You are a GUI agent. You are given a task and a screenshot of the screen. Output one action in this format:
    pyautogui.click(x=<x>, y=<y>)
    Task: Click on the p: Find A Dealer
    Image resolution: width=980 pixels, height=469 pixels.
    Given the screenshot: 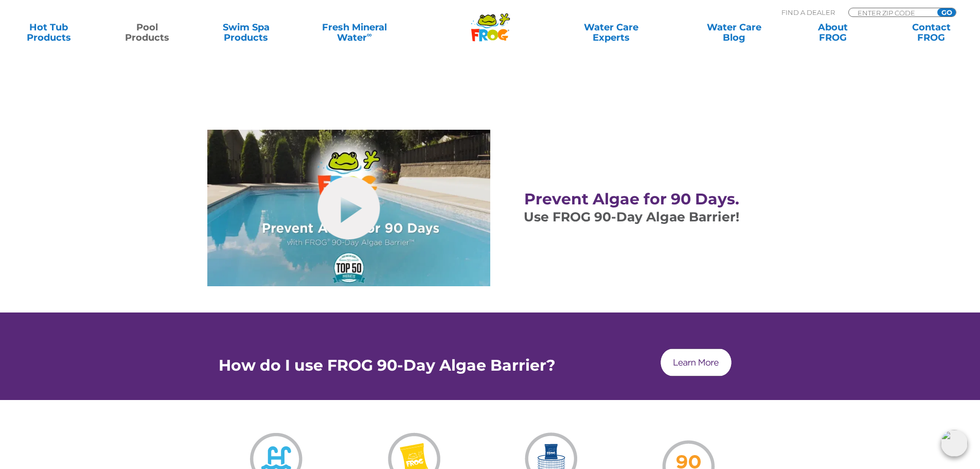 What is the action you would take?
    pyautogui.click(x=808, y=12)
    